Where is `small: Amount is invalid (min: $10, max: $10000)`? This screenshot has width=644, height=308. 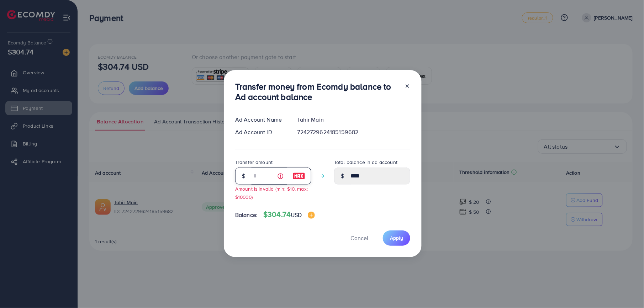
small: Amount is invalid (min: $10, max: $10000) is located at coordinates (271, 193).